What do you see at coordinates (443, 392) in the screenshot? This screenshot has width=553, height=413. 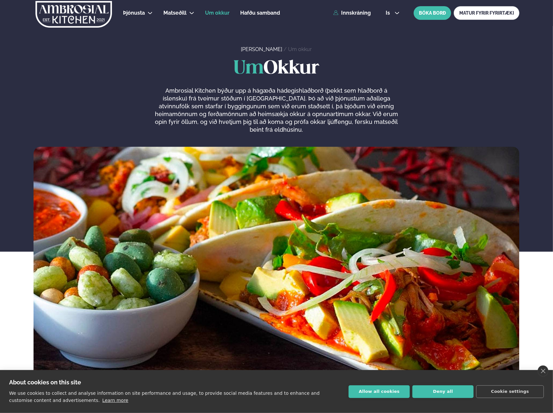 I see `button: Deny all` at bounding box center [443, 392].